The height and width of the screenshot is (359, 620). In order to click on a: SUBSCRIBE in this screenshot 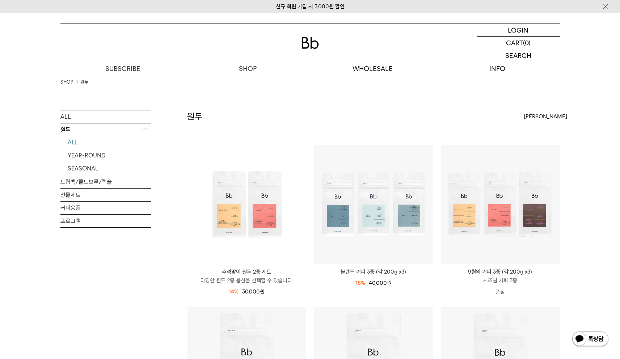, I will do `click(123, 68)`.